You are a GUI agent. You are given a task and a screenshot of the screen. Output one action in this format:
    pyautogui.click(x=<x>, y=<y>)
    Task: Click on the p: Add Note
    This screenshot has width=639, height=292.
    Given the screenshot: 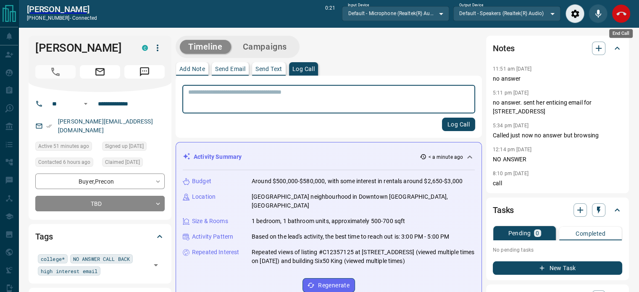 What is the action you would take?
    pyautogui.click(x=192, y=69)
    